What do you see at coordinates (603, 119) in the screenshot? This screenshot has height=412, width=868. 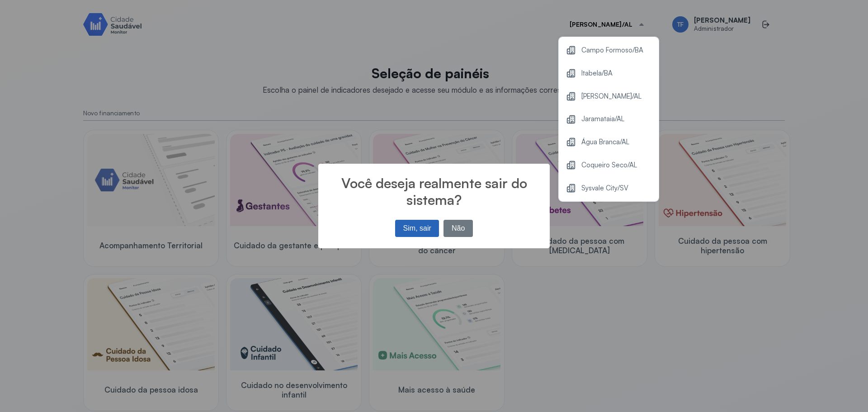 I see `span: Jaramataia/AL` at bounding box center [603, 119].